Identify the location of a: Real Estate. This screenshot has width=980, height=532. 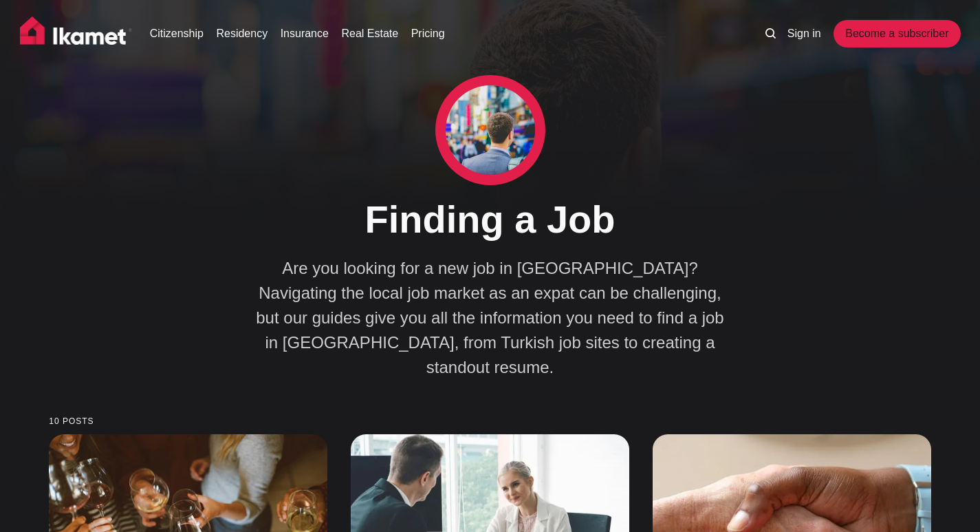
(370, 34).